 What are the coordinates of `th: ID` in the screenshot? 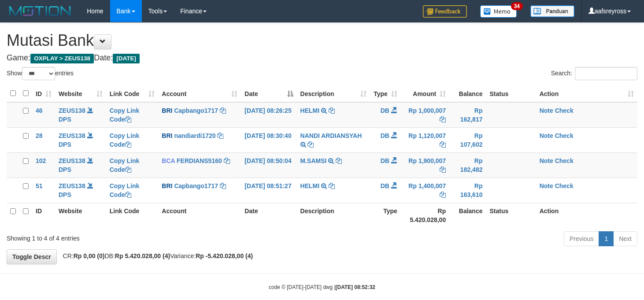 It's located at (44, 215).